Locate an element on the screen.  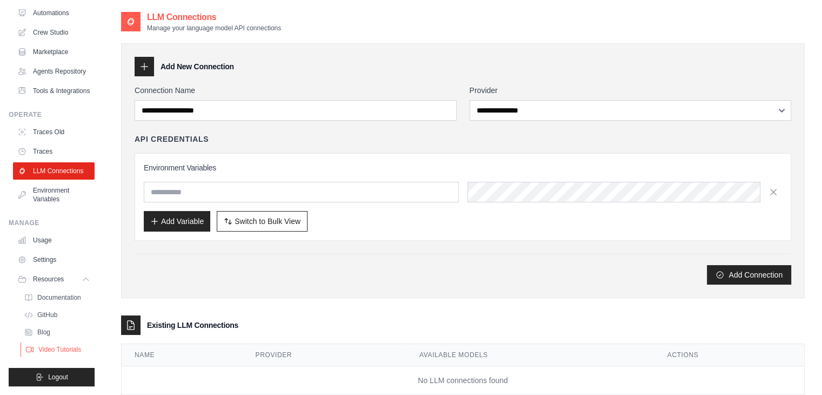
a: LLM Connections is located at coordinates (54, 171).